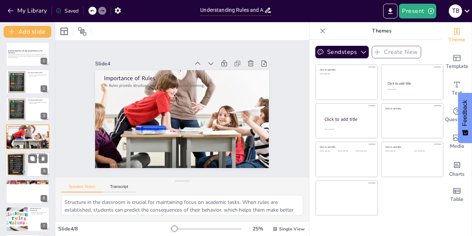 The height and width of the screenshot is (236, 472). Describe the element at coordinates (182, 205) in the screenshot. I see `textarea: Structure in the classroom is crucial for maintaining focus on academic tasks. When rules are est...` at that location.